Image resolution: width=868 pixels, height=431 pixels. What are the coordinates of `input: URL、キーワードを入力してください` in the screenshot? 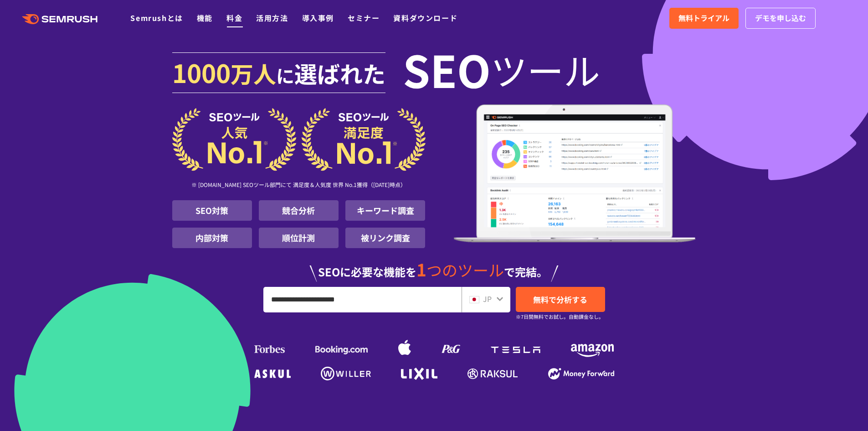 It's located at (363, 300).